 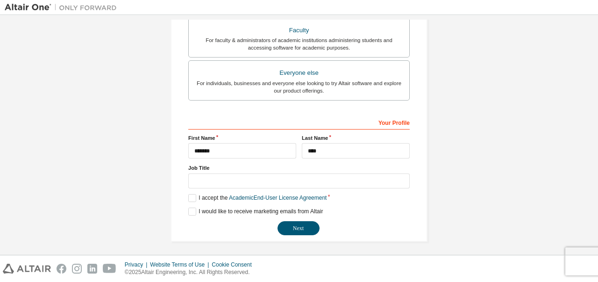 I want to click on img: linkedin.svg, so click(x=92, y=268).